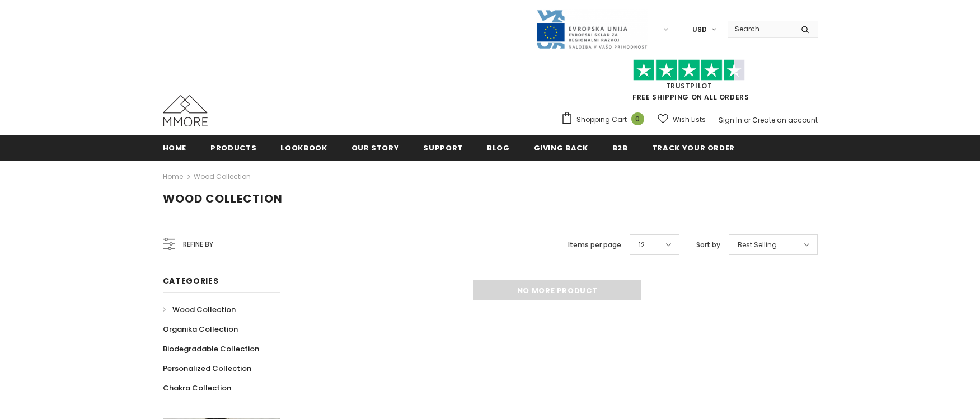  Describe the element at coordinates (760, 29) in the screenshot. I see `input: Search Site` at that location.